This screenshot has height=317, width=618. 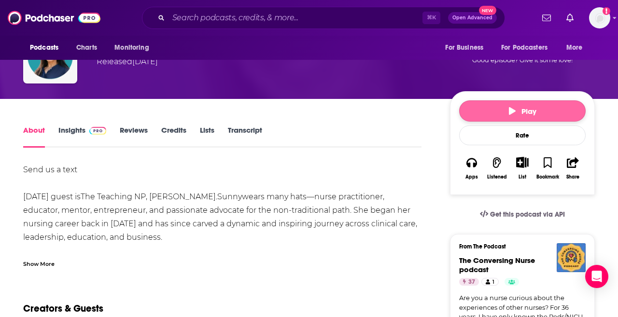 What do you see at coordinates (522, 60) in the screenshot?
I see `span: Good episode? Give it some love!` at bounding box center [522, 60].